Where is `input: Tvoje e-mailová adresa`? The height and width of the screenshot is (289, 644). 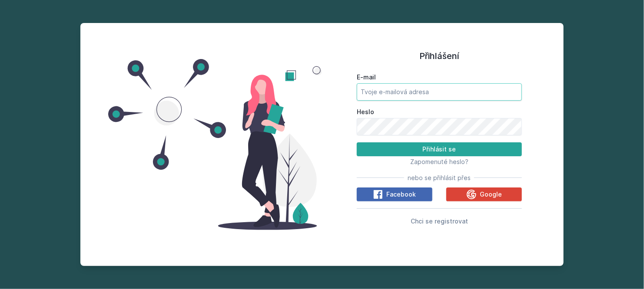 input: Tvoje e-mailová adresa is located at coordinates (440, 92).